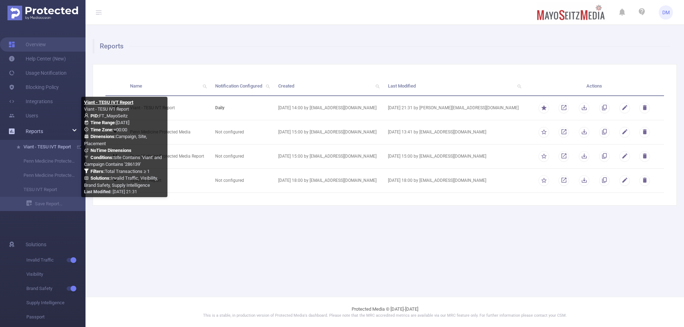 This screenshot has width=684, height=327. What do you see at coordinates (594, 86) in the screenshot?
I see `span: Actions` at bounding box center [594, 86].